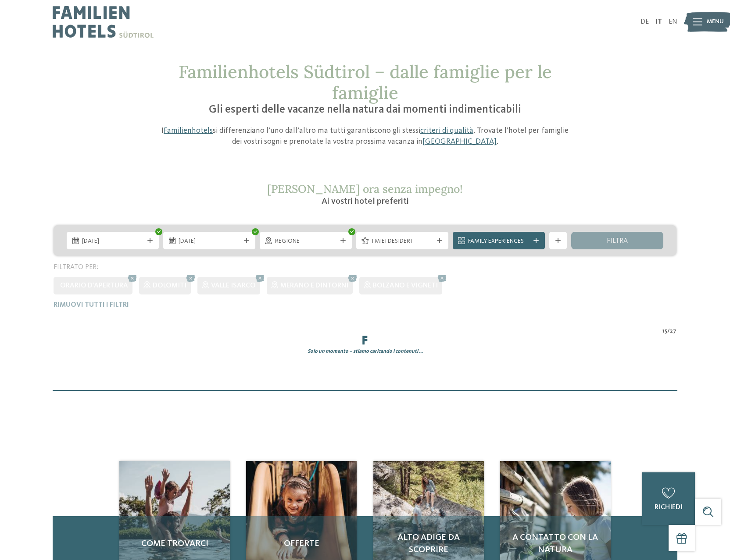 This screenshot has width=730, height=560. Describe the element at coordinates (365, 82) in the screenshot. I see `span: Familienhotels Südtirol – dalle famiglie per le famiglie` at that location.